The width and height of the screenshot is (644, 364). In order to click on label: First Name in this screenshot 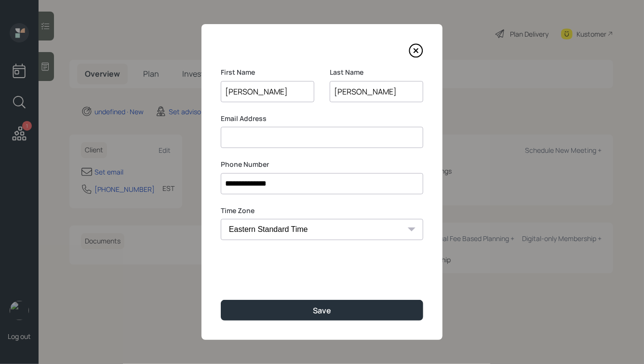, I will do `click(268, 73)`.